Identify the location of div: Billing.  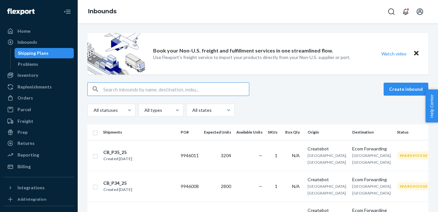
(24, 166).